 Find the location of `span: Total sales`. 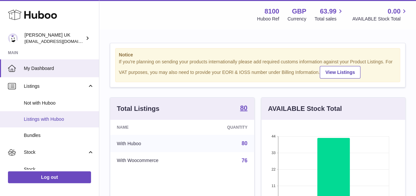

span: Total sales is located at coordinates (329, 19).